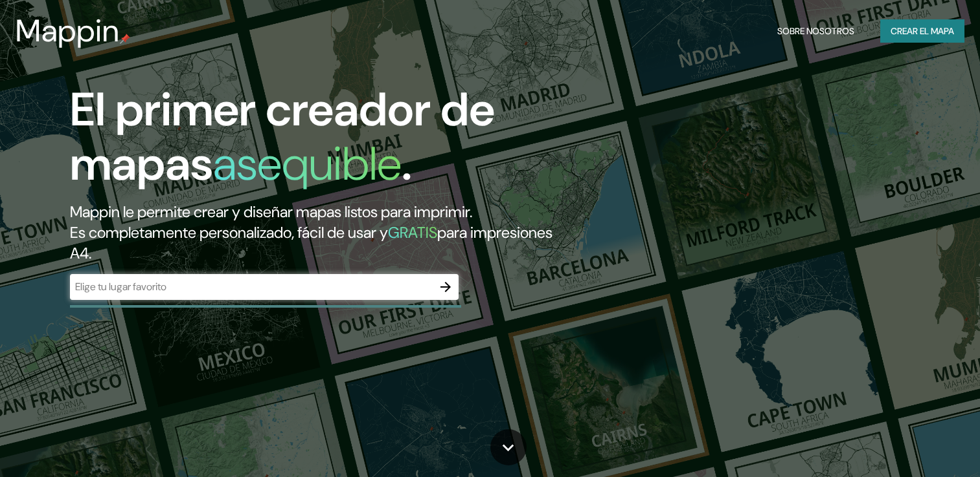 The width and height of the screenshot is (980, 477). Describe the element at coordinates (68, 31) in the screenshot. I see `h3: Mappin` at that location.